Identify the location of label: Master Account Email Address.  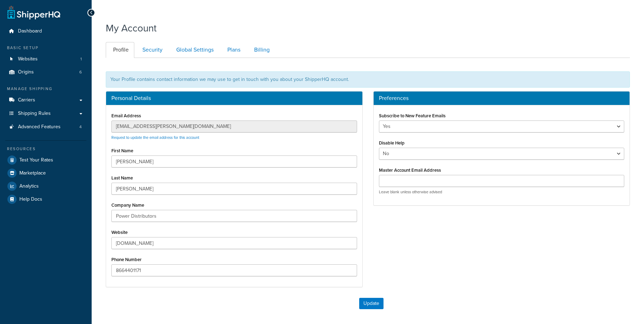
(410, 170).